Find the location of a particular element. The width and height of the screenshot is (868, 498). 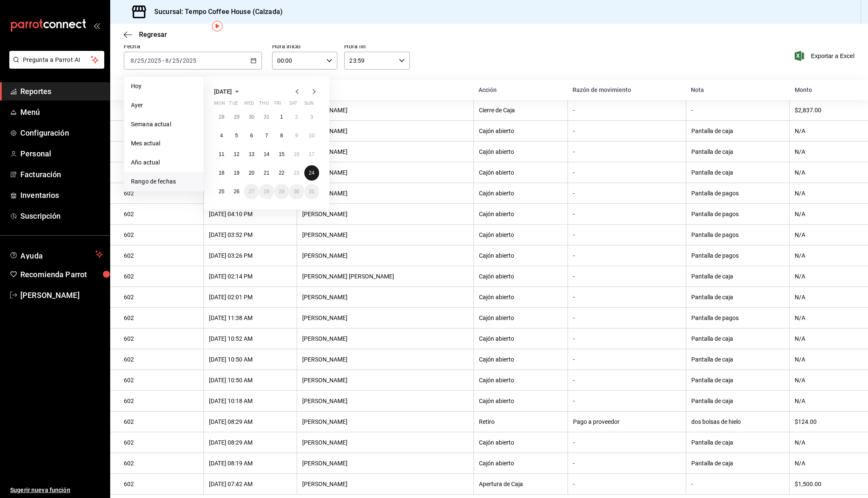

abbr: August 21, 2025 is located at coordinates (266, 173).